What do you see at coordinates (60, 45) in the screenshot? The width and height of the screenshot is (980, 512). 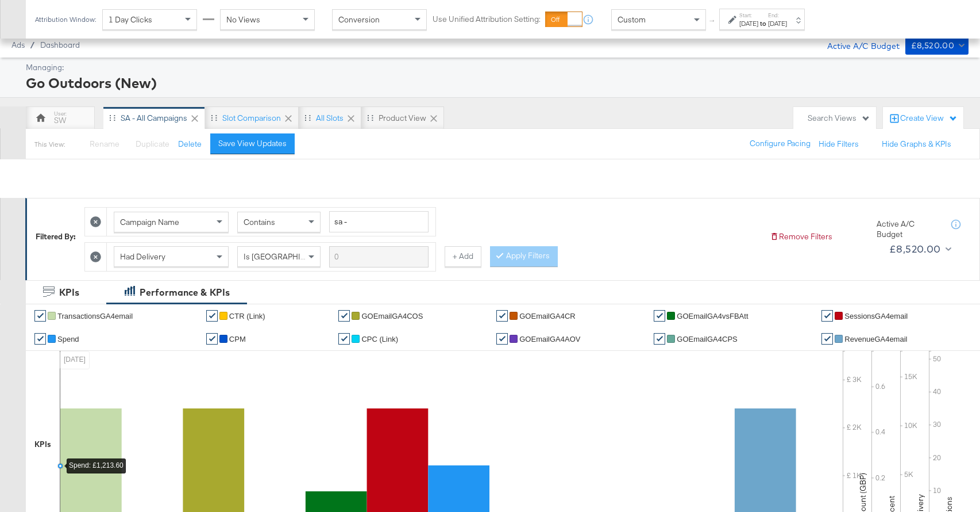 I see `span: Dashboard` at bounding box center [60, 45].